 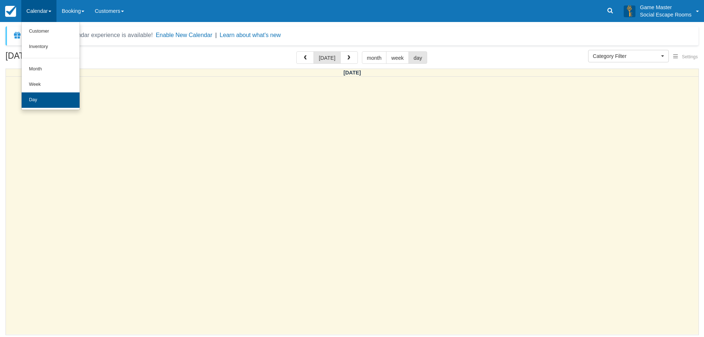 What do you see at coordinates (51, 100) in the screenshot?
I see `a: Day` at bounding box center [51, 100].